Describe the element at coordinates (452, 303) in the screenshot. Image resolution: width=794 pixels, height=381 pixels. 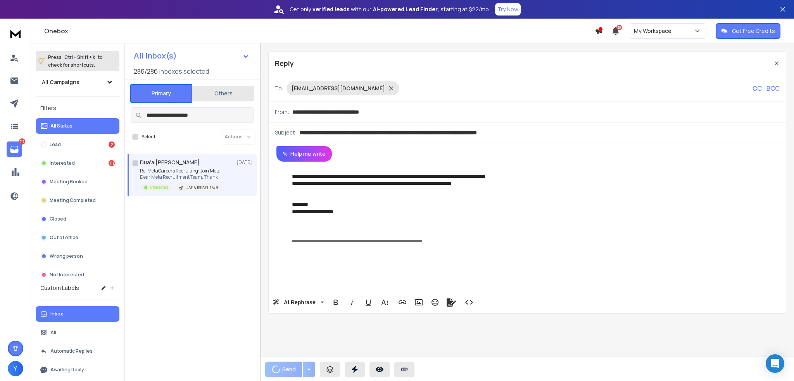
I see `button: Signature` at that location.